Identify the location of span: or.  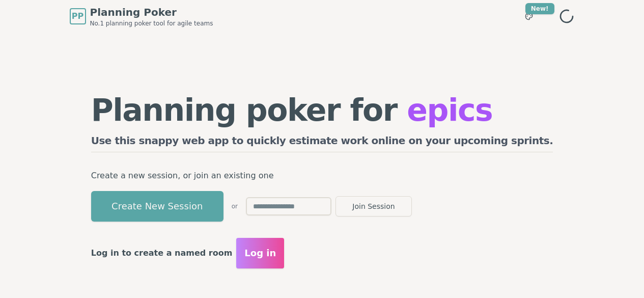
(234, 206).